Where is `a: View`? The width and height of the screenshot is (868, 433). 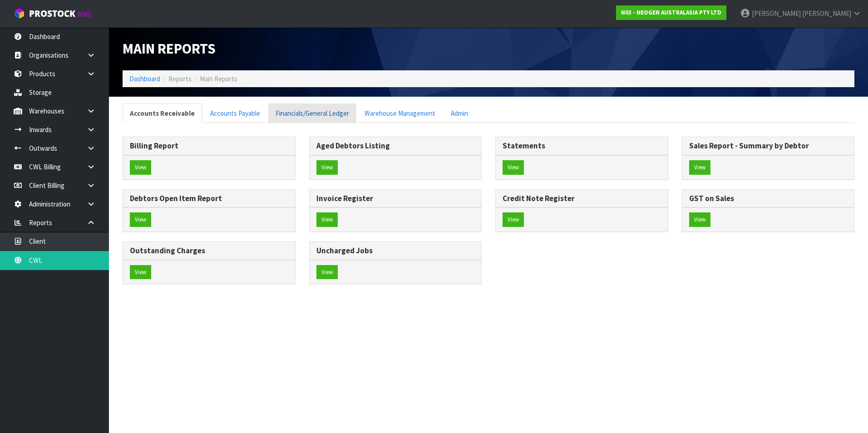 a: View is located at coordinates (140, 167).